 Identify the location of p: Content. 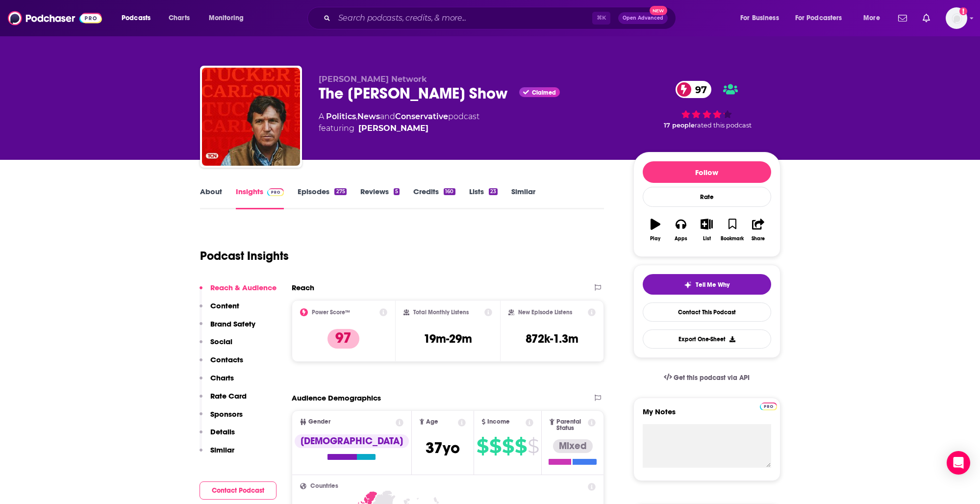
(225, 306).